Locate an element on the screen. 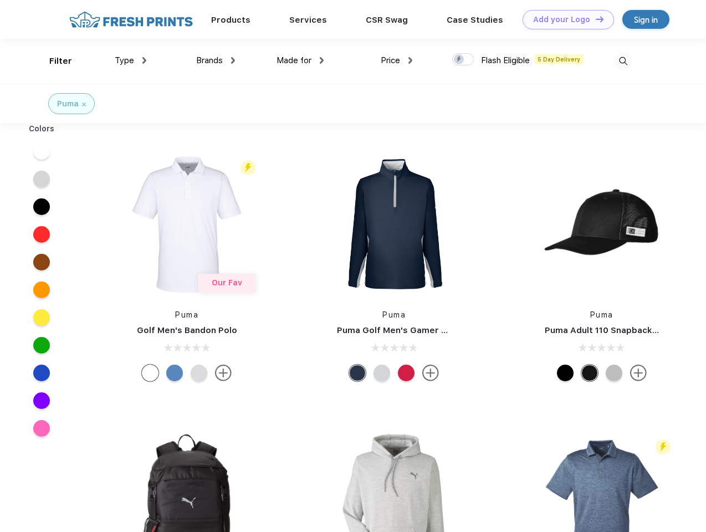  span: Made for is located at coordinates (294, 60).